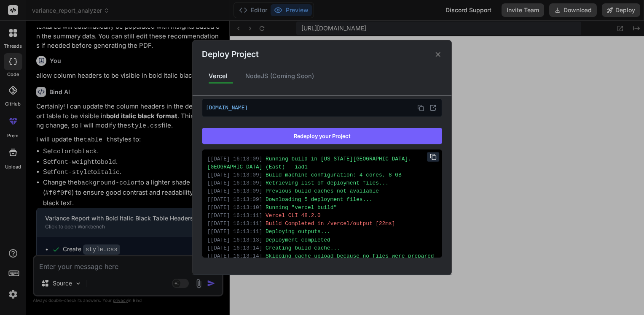 The height and width of the screenshot is (315, 644). Describe the element at coordinates (322, 191) in the screenshot. I see `div: Previous build caches not available` at that location.